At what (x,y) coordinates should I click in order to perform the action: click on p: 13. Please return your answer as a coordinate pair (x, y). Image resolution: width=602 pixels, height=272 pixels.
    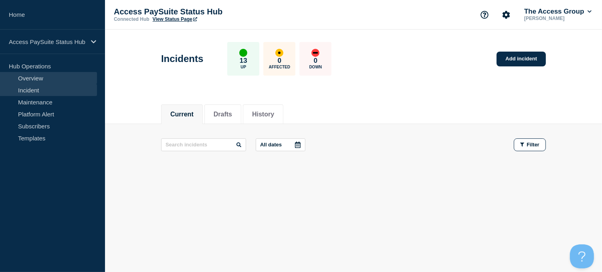
    Looking at the image, I should click on (243, 61).